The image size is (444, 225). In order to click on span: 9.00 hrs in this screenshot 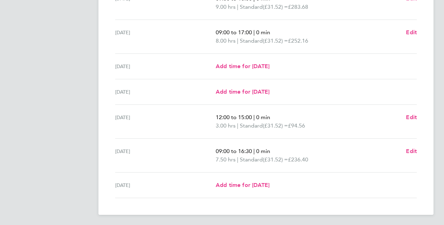, I will do `click(226, 7)`.